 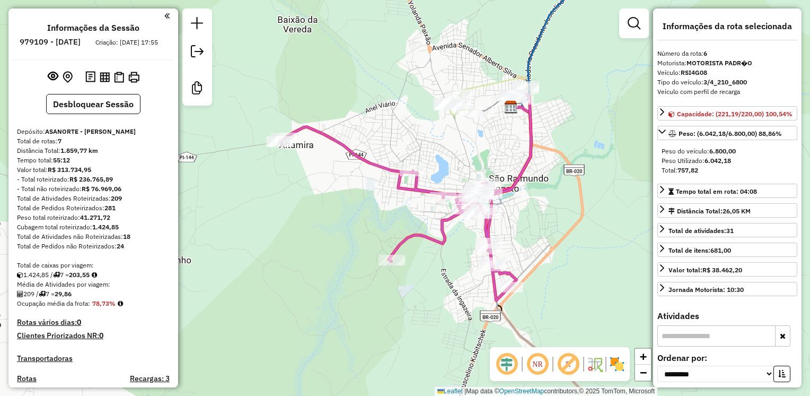 What do you see at coordinates (728, 133) in the screenshot?
I see `a: Peso: (6.042,18/6.800,00) 88,86%` at bounding box center [728, 133].